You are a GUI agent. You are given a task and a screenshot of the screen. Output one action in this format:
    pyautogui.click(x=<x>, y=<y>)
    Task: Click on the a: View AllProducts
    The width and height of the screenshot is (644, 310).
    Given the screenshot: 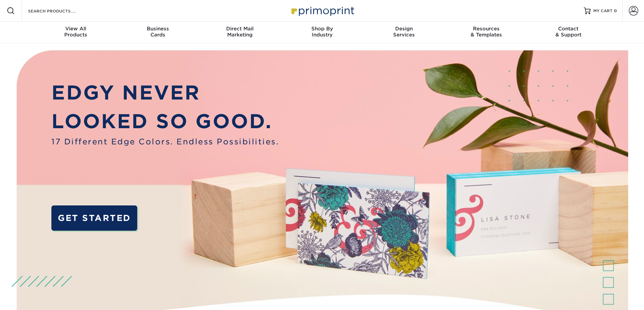 What is the action you would take?
    pyautogui.click(x=76, y=33)
    